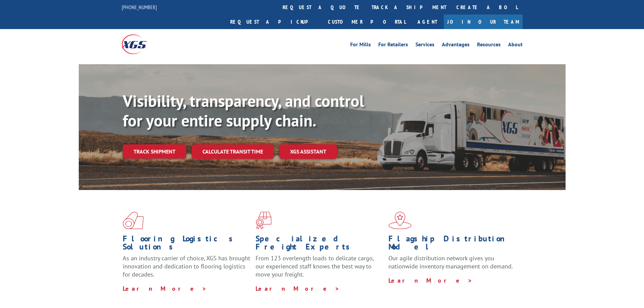 Image resolution: width=644 pixels, height=308 pixels. What do you see at coordinates (320, 269) in the screenshot?
I see `p: From 123 overlength loads to delicate cargo, our experienced staff knows the best way to move you...` at bounding box center [320, 269].